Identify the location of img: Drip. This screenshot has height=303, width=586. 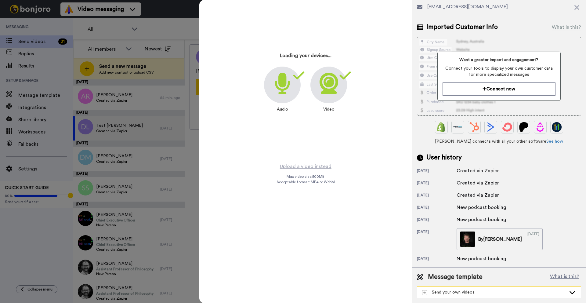
(541, 127).